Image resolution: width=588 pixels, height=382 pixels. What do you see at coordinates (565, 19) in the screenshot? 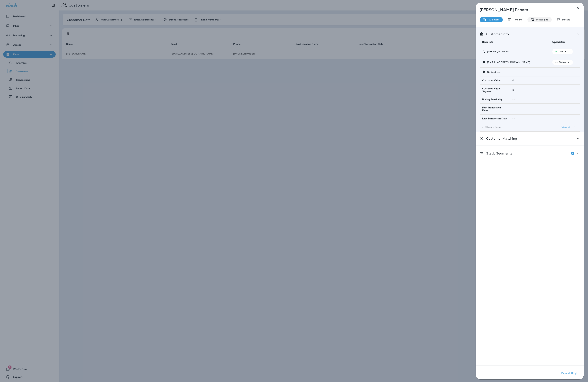
I see `p: Details` at bounding box center [565, 19].